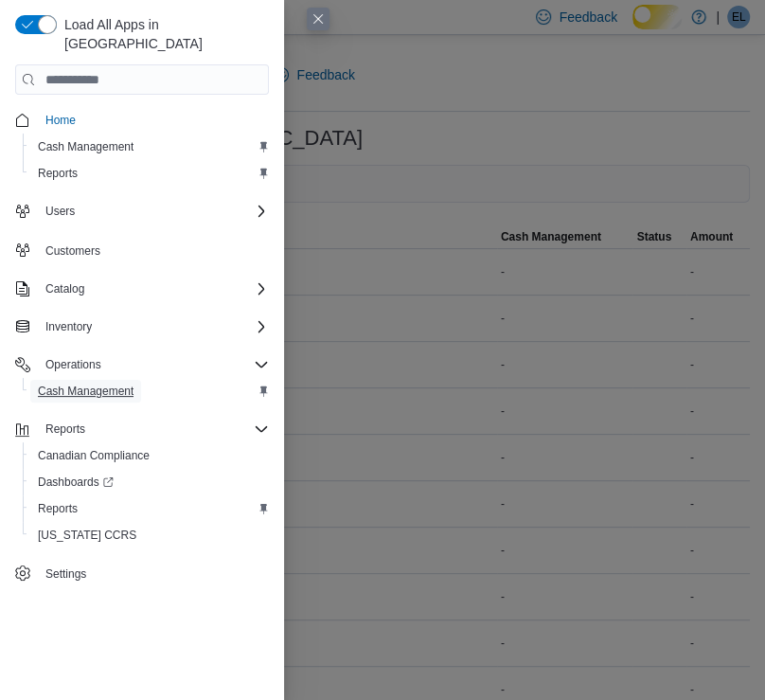  Describe the element at coordinates (142, 573) in the screenshot. I see `button: Settings` at that location.